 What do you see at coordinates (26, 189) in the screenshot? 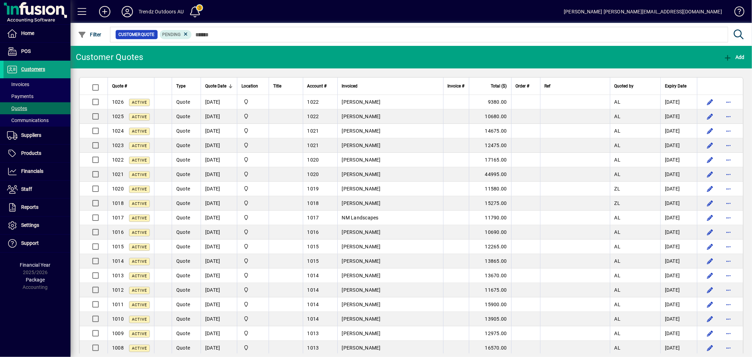
I see `span: Staff` at bounding box center [26, 189].